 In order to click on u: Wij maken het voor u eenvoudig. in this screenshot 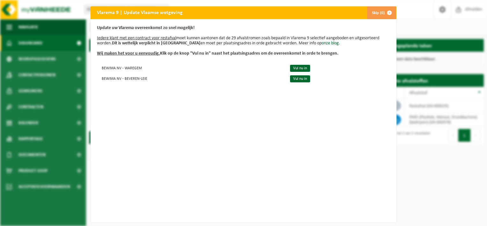, I will do `click(128, 53)`.